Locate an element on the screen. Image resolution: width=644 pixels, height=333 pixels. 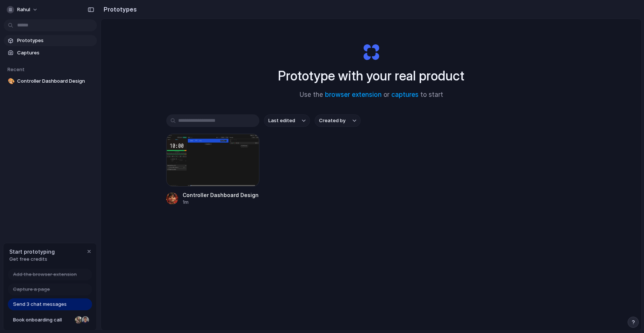
span: Last edited is located at coordinates (282, 121).